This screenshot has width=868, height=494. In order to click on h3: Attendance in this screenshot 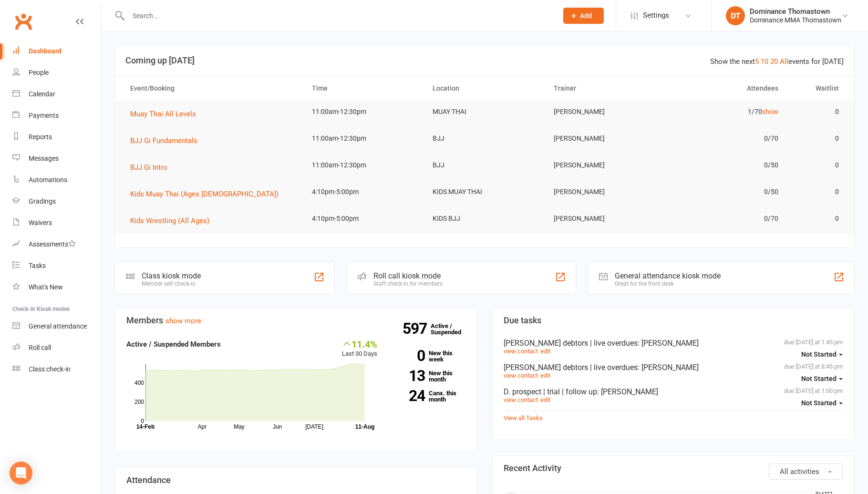, I will do `click(295, 480)`.